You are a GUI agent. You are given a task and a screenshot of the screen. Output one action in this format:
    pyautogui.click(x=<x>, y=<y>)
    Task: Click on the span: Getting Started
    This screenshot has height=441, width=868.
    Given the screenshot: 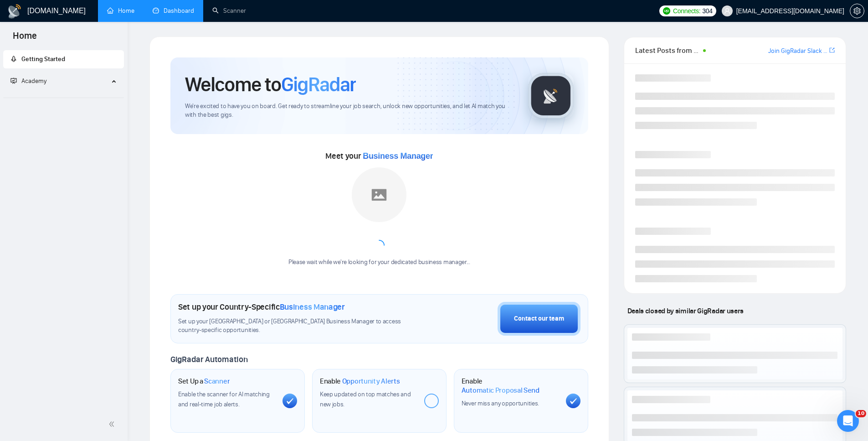 What is the action you would take?
    pyautogui.click(x=43, y=59)
    